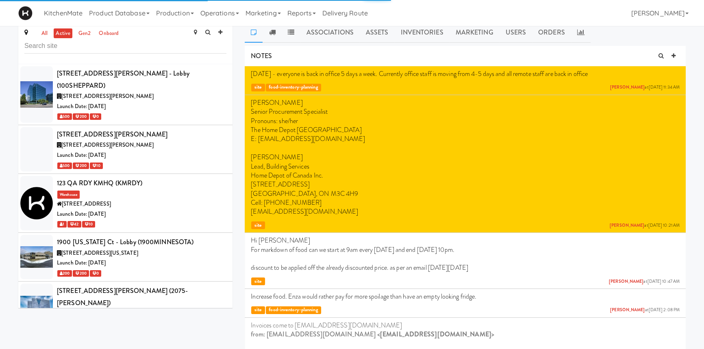  I want to click on span: Warehouse, so click(68, 195).